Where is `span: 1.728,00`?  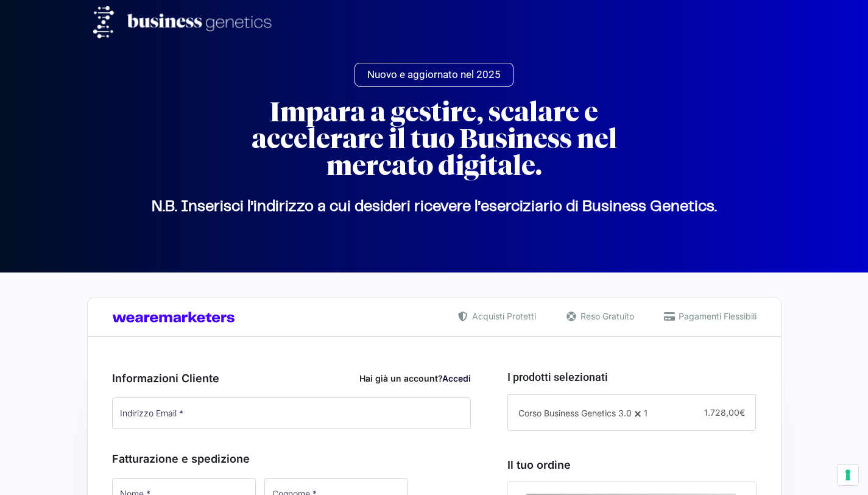
span: 1.728,00 is located at coordinates (725, 412).